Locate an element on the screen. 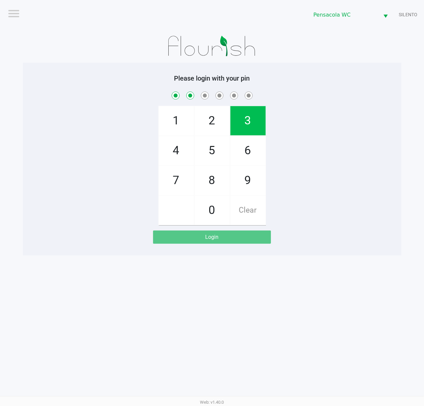  span: Pensacola WC is located at coordinates (344, 15).